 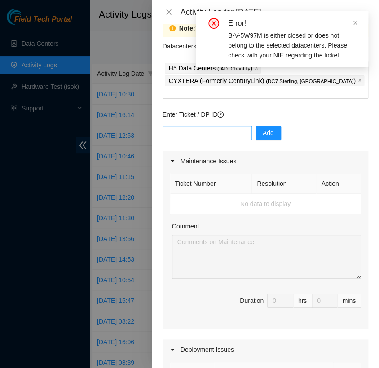 What do you see at coordinates (266, 350) in the screenshot?
I see `div: Deployment Issues` at bounding box center [266, 350].